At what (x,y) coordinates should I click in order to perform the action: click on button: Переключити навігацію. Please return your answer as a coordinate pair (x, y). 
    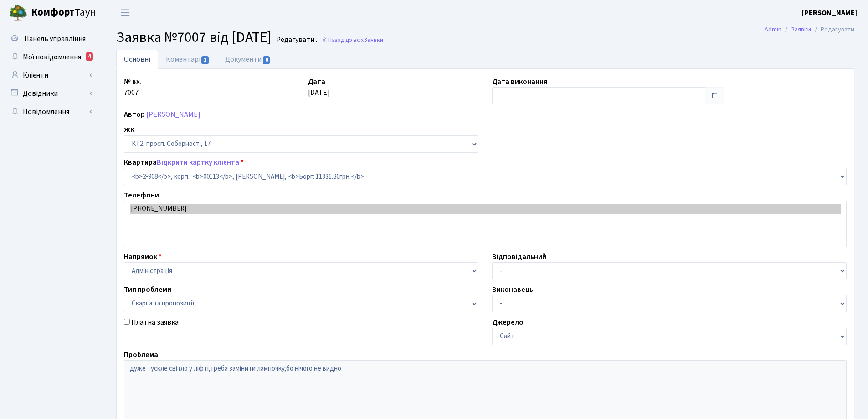
    Looking at the image, I should click on (125, 12).